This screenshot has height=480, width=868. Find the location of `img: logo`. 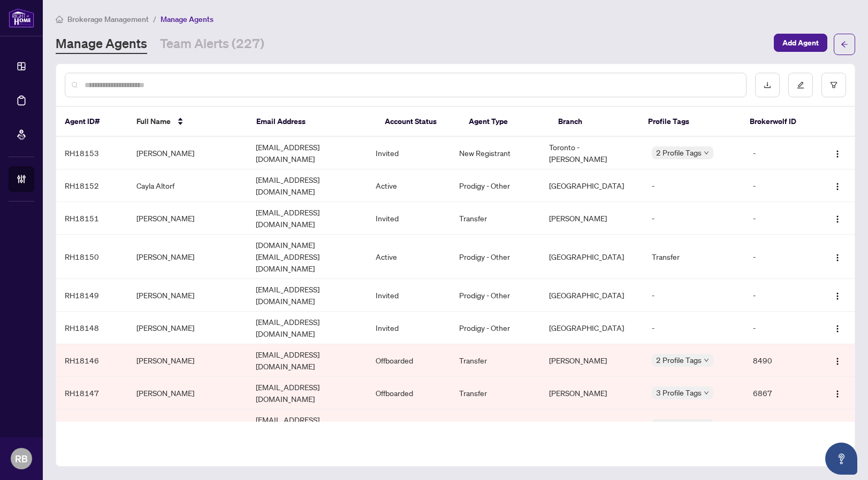

img: logo is located at coordinates (21, 17).